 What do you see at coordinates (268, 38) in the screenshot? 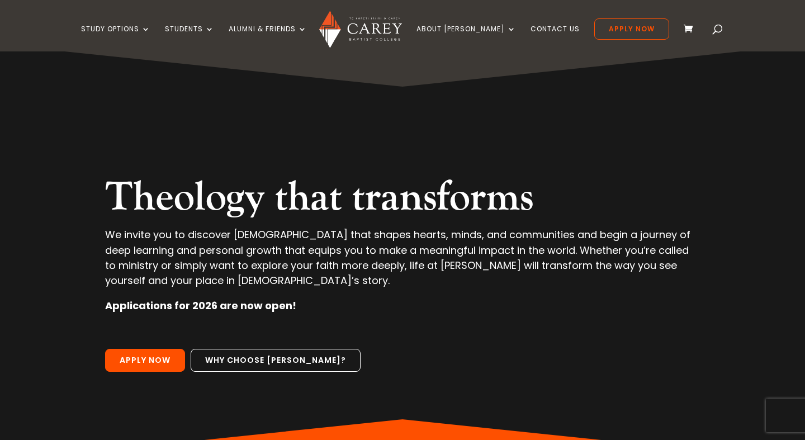
I see `a: Alumni & Friends` at bounding box center [268, 38].